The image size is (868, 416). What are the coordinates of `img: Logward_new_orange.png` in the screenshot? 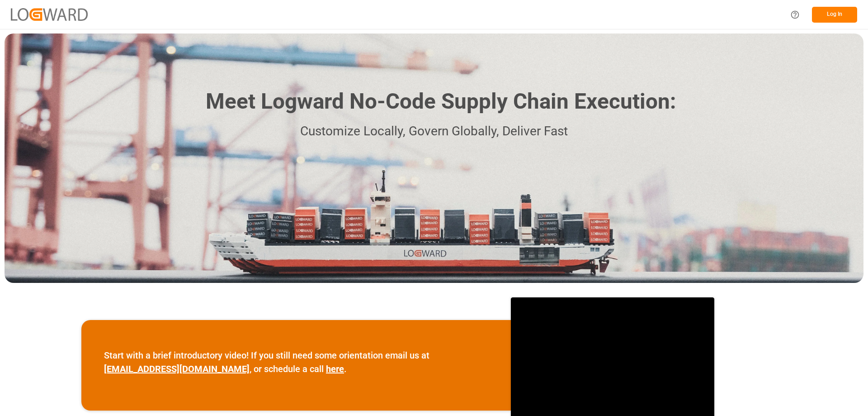 It's located at (50, 14).